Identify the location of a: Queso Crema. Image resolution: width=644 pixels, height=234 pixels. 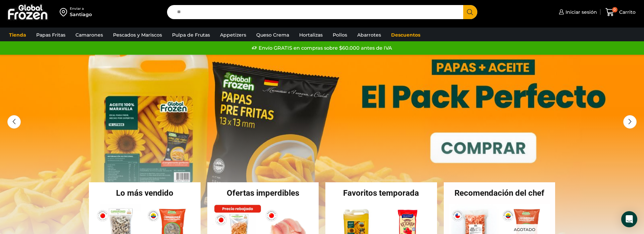
(273, 35).